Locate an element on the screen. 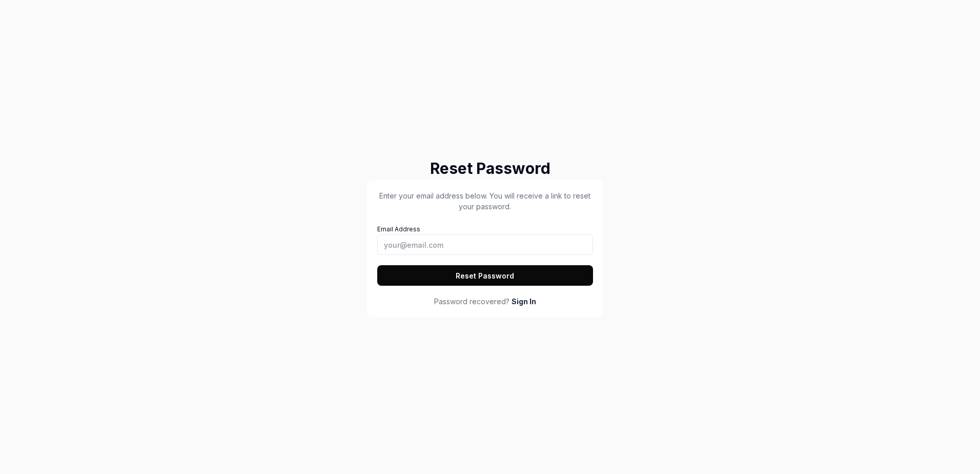 The height and width of the screenshot is (474, 980). a: Sign In is located at coordinates (524, 300).